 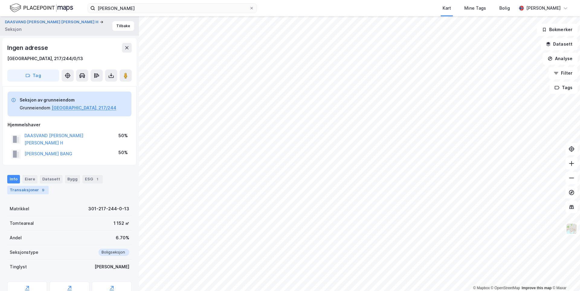 I want to click on a: Improve this map, so click(x=537, y=288).